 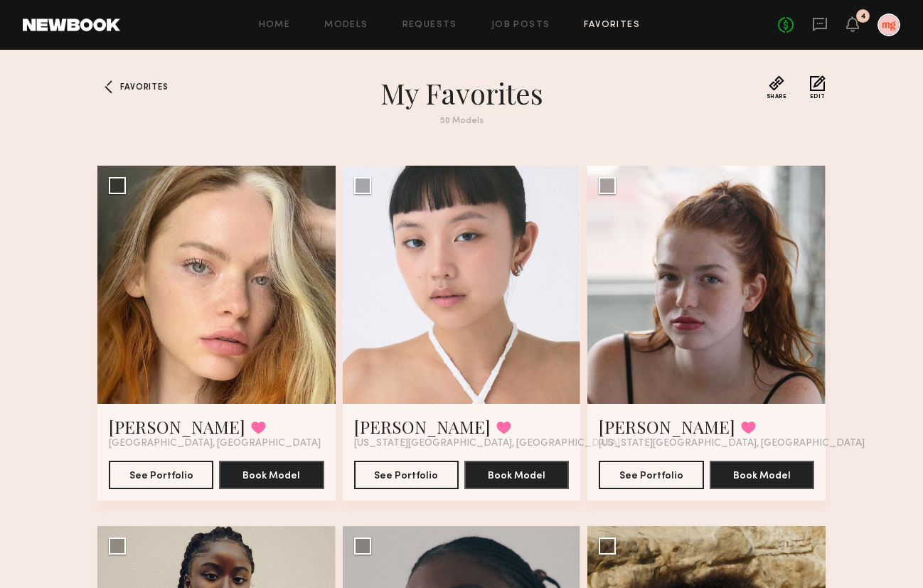 What do you see at coordinates (144, 88) in the screenshot?
I see `span: Favorites` at bounding box center [144, 88].